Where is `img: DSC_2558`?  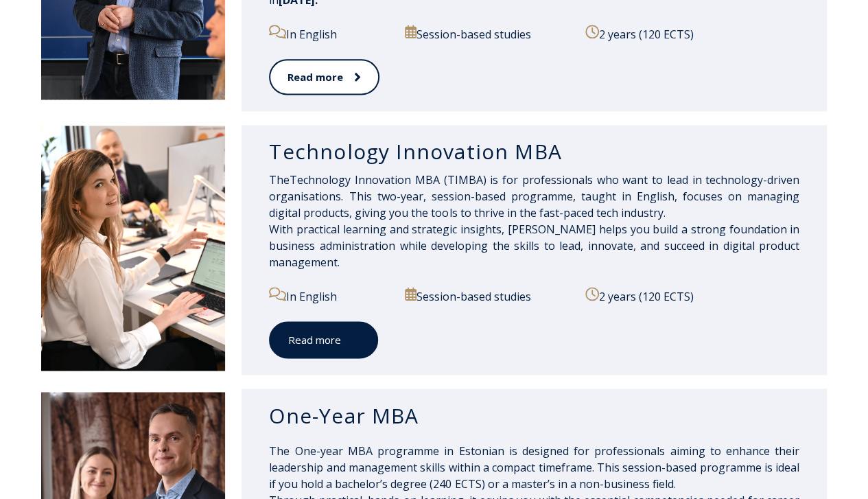 img: DSC_2558 is located at coordinates (133, 248).